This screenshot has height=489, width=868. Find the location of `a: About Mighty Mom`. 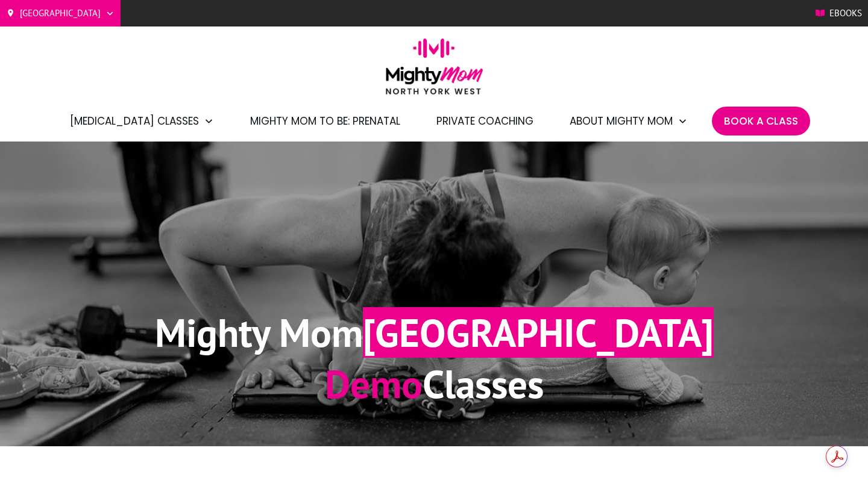

a: About Mighty Mom is located at coordinates (629, 121).